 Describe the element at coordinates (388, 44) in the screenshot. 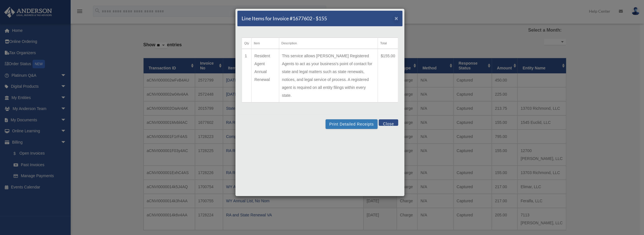

I see `th: Total` at that location.